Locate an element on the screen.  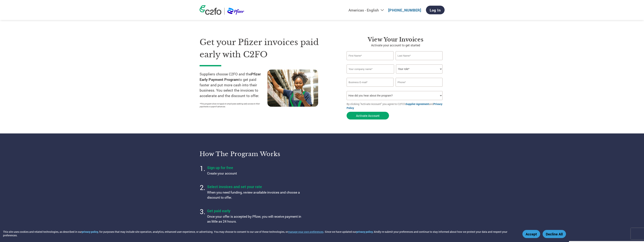
p: Create your account is located at coordinates (254, 174).